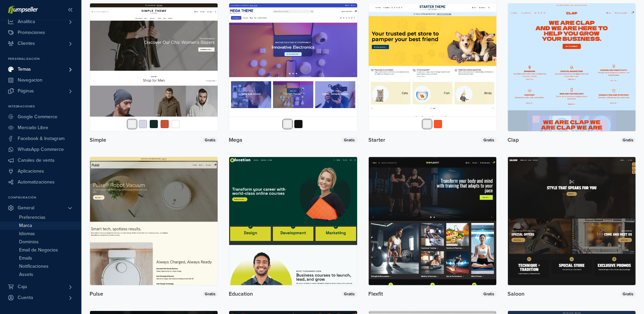 This screenshot has width=644, height=314. I want to click on span: Cuenta, so click(25, 298).